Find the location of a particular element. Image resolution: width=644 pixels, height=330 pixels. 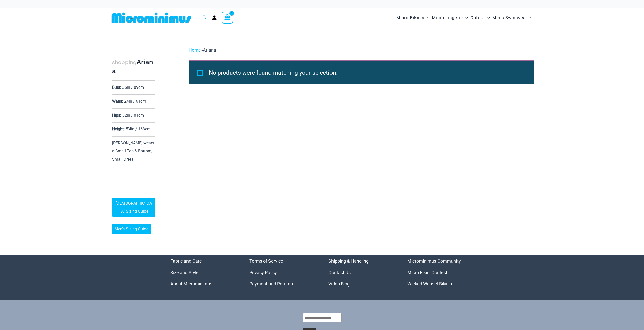

a: Privacy Policy is located at coordinates (263, 272).